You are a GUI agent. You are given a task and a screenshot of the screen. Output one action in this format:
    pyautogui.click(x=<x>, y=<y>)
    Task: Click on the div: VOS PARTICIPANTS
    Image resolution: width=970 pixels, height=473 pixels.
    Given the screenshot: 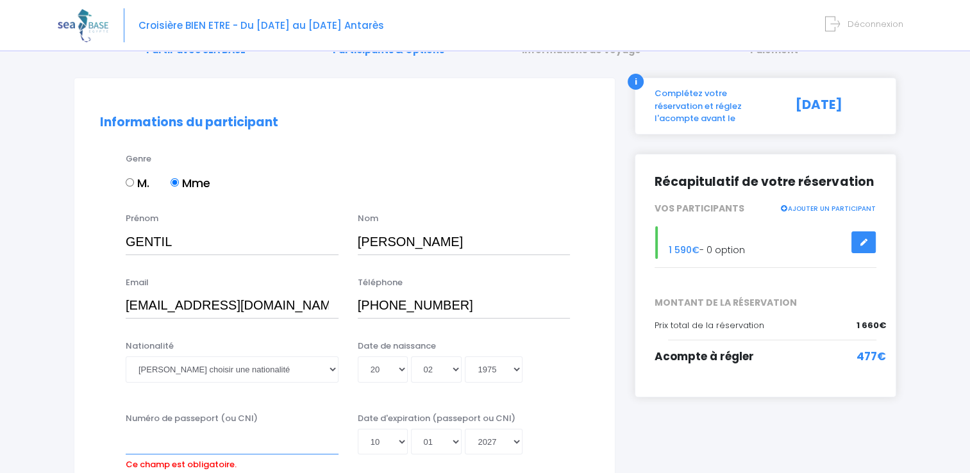 What is the action you would take?
    pyautogui.click(x=765, y=208)
    